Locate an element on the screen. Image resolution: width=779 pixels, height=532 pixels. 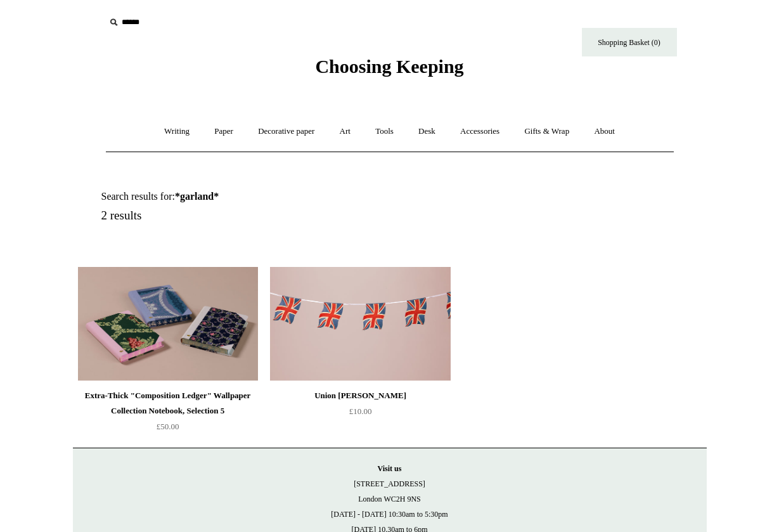
span: £10.00 is located at coordinates (361, 411).